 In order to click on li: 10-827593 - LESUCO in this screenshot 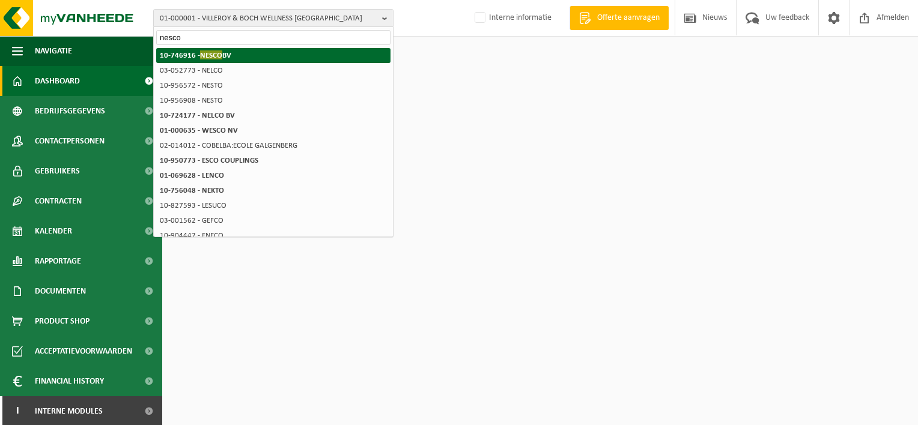, I will do `click(273, 206)`.